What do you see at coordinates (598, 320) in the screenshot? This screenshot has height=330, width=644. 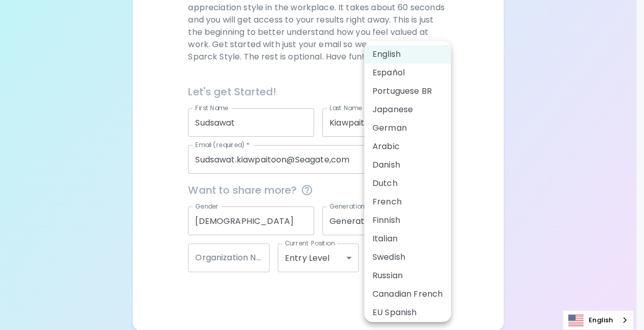 I see `a: English` at bounding box center [598, 320].